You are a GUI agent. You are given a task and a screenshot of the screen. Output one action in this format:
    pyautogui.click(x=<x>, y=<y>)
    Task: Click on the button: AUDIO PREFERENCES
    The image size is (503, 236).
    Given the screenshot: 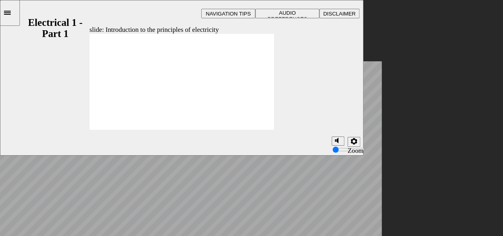 What is the action you would take?
    pyautogui.click(x=287, y=14)
    